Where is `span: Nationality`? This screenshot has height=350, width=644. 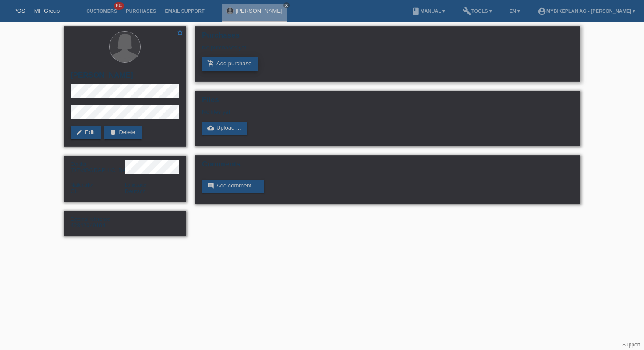
span: Nationality is located at coordinates (81, 185).